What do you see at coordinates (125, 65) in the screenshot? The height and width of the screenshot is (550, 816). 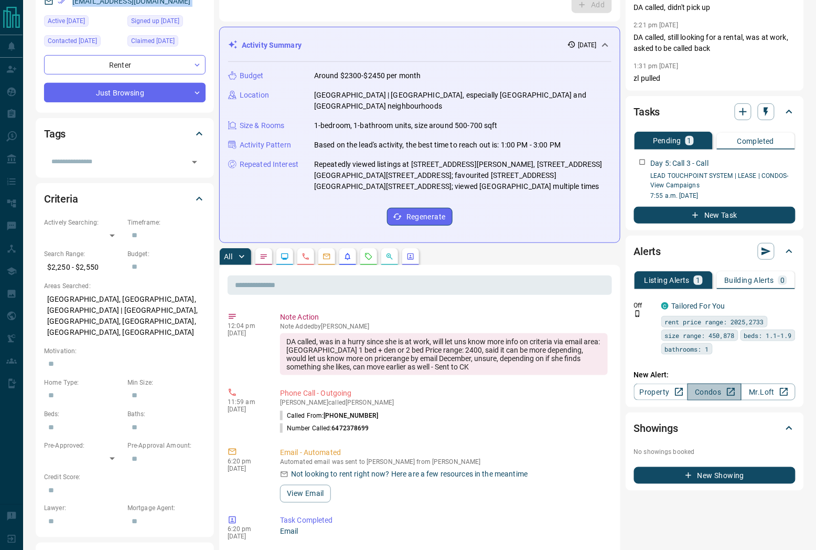 I see `div: Renter` at bounding box center [125, 65].